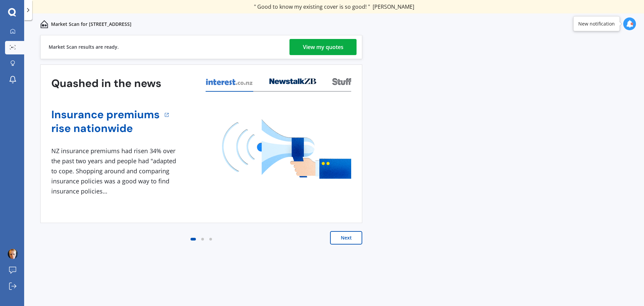 This screenshot has width=644, height=306. I want to click on button: Next, so click(346, 238).